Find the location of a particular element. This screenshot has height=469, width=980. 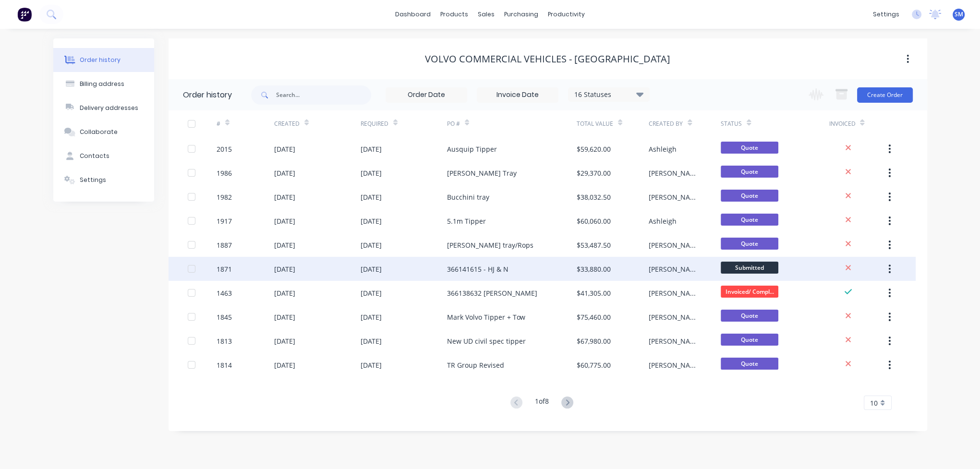

span: Submitted is located at coordinates (750, 267).